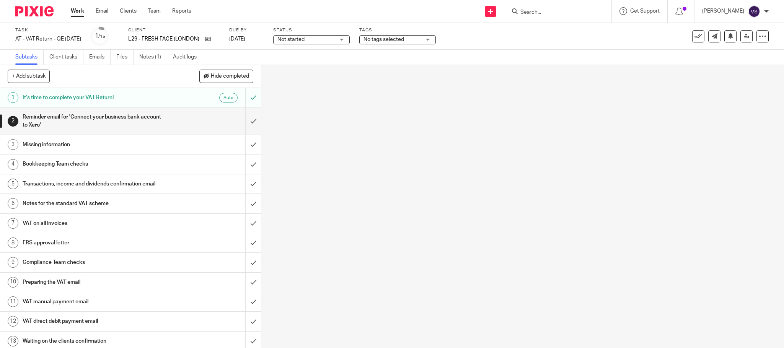 Image resolution: width=784 pixels, height=348 pixels. Describe the element at coordinates (13, 145) in the screenshot. I see `div: 3` at that location.